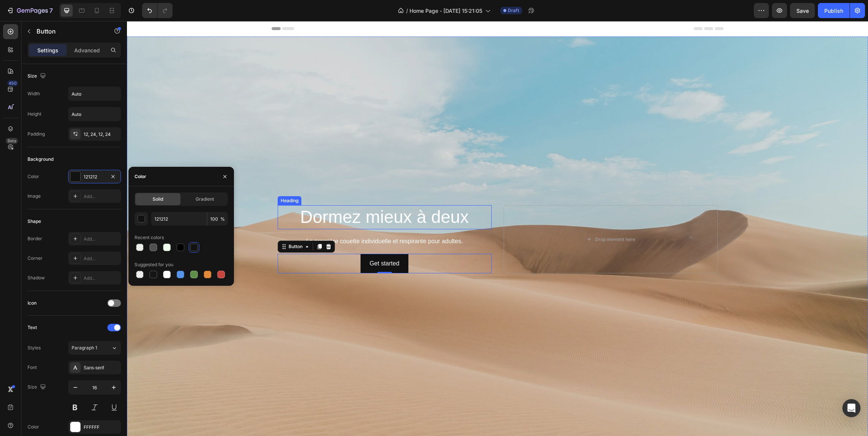 Image resolution: width=868 pixels, height=436 pixels. I want to click on button: 7, so click(29, 10).